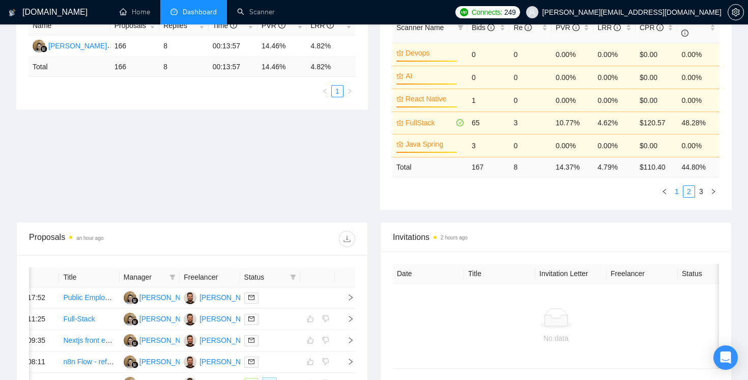 The image size is (748, 380). I want to click on a: FullStack, so click(430, 123).